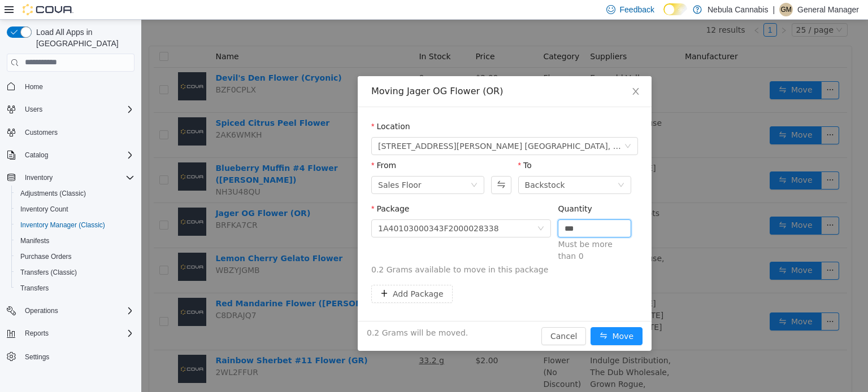 The height and width of the screenshot is (392, 868). I want to click on a: Inventory Manager (Classic), so click(63, 225).